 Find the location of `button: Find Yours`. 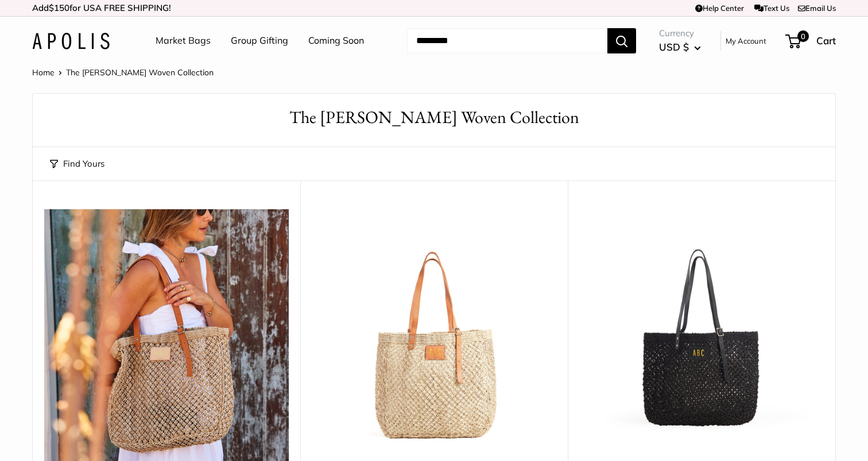

button: Find Yours is located at coordinates (77, 163).